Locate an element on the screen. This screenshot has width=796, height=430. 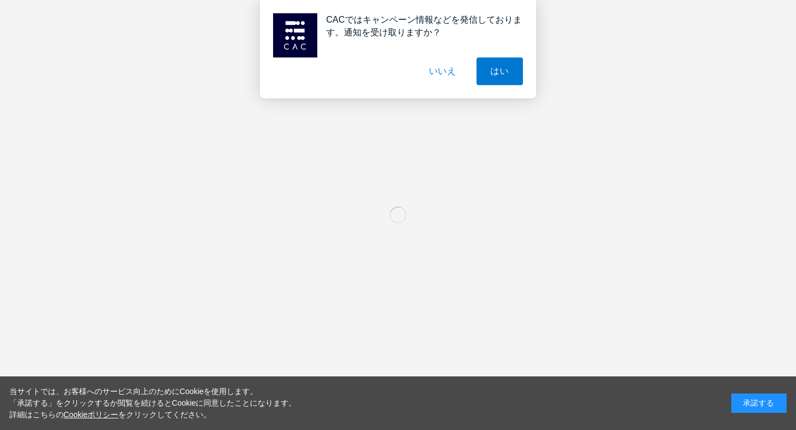
button: はい is located at coordinates (500, 71).